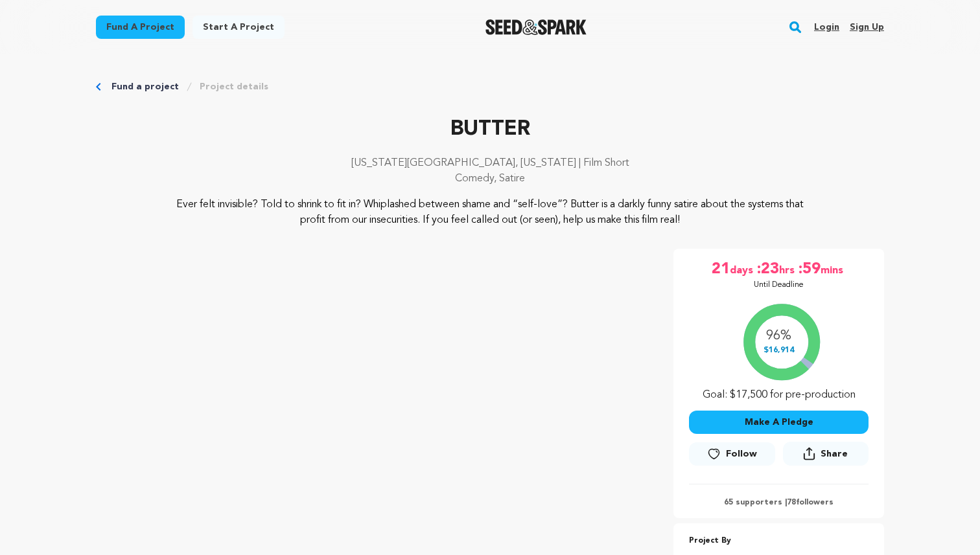 The height and width of the screenshot is (555, 980). I want to click on p: BUTTER, so click(490, 129).